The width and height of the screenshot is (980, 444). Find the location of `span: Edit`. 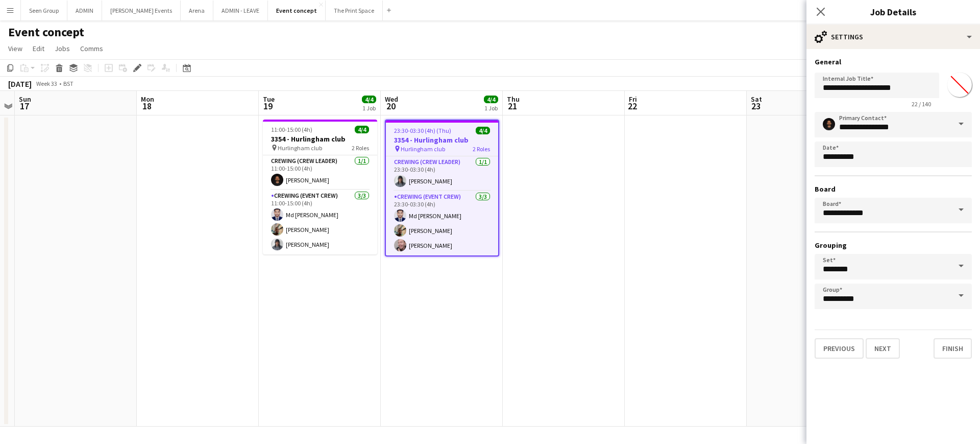

span: Edit is located at coordinates (39, 49).